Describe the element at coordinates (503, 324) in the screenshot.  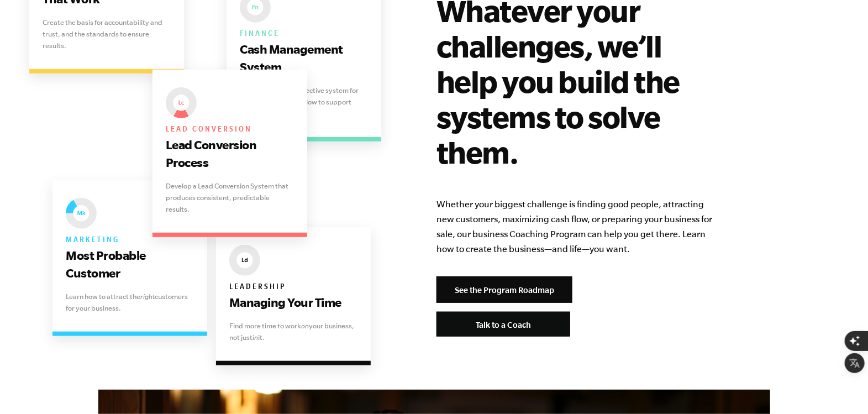
I see `a: Talk to a Coach` at that location.